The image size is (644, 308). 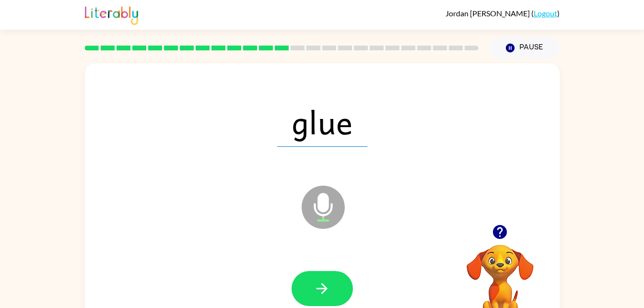 What do you see at coordinates (111, 15) in the screenshot?
I see `img: Literably` at bounding box center [111, 15].